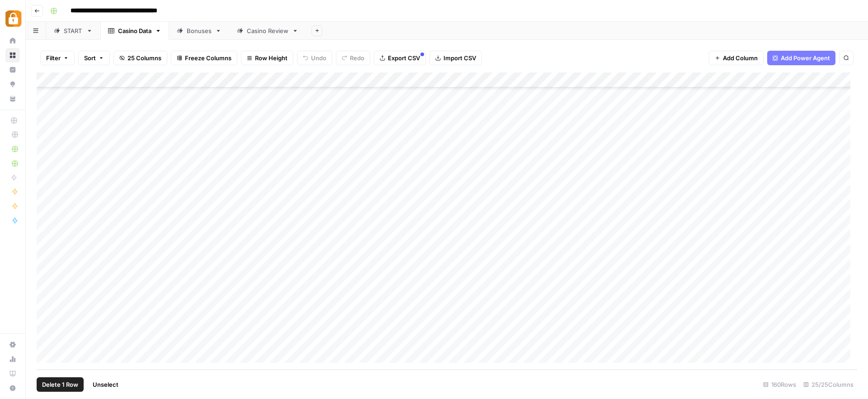 This screenshot has width=868, height=399. Describe the element at coordinates (13, 41) in the screenshot. I see `a: Home` at that location.